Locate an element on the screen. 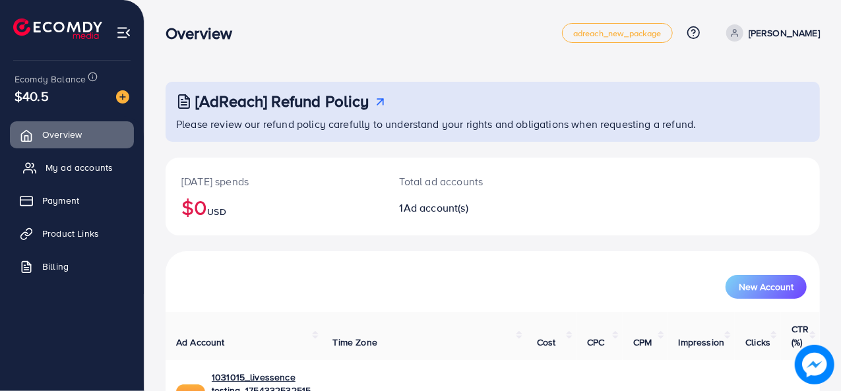 The height and width of the screenshot is (391, 841). a: Payment is located at coordinates (72, 201).